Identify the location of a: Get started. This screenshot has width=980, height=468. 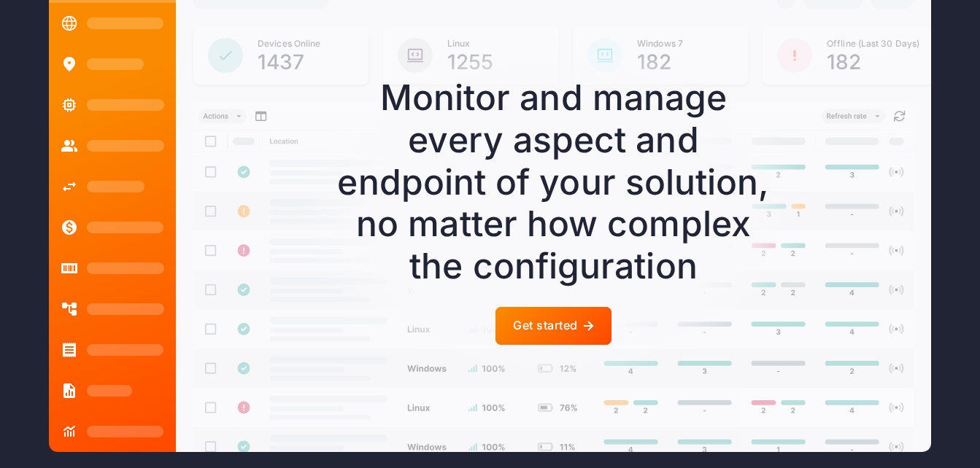
(553, 326).